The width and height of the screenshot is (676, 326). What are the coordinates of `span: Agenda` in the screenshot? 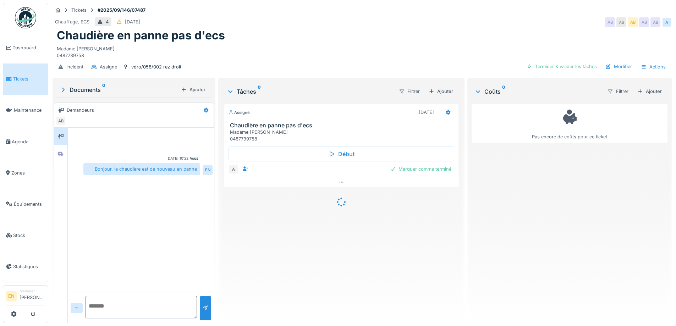 It's located at (28, 142).